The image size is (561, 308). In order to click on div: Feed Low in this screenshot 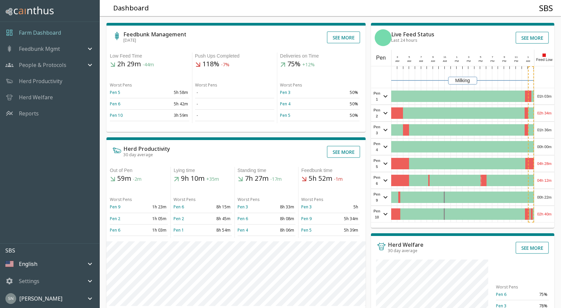, I will do `click(544, 58)`.